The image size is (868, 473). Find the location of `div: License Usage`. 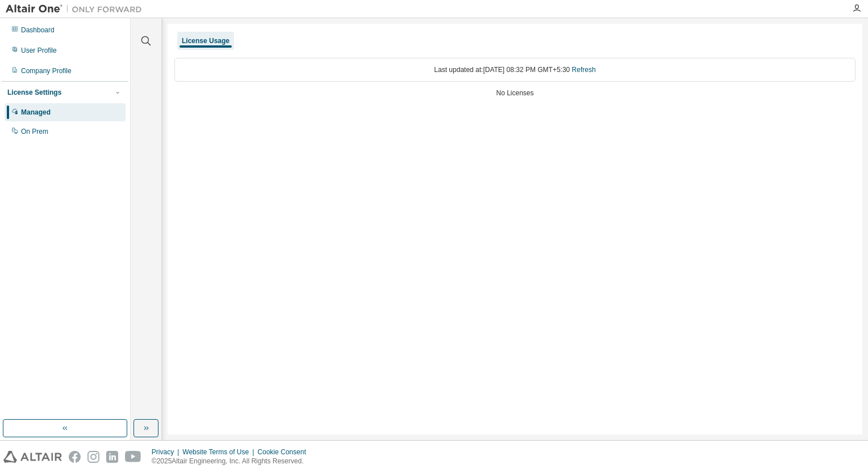

div: License Usage is located at coordinates (206, 41).